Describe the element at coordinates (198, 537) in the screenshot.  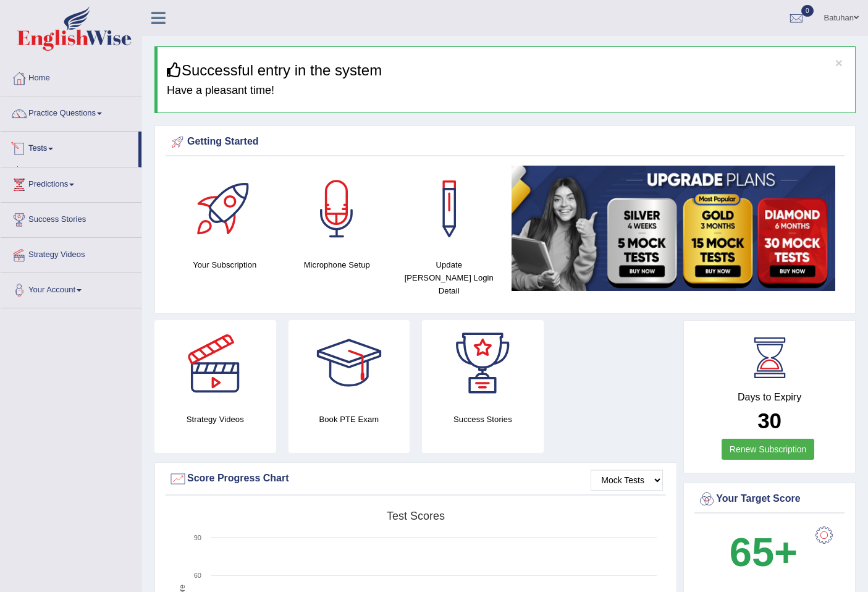
I see `text: 90` at that location.